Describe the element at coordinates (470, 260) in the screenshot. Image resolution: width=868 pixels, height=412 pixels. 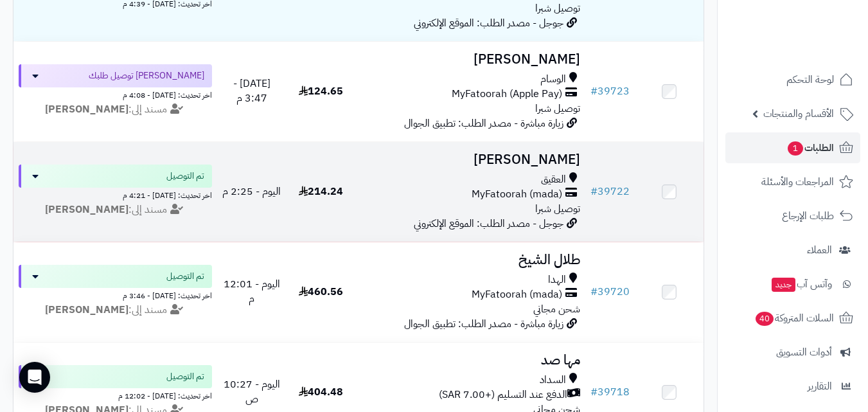
I see `h3: طلال الشيخ` at that location.